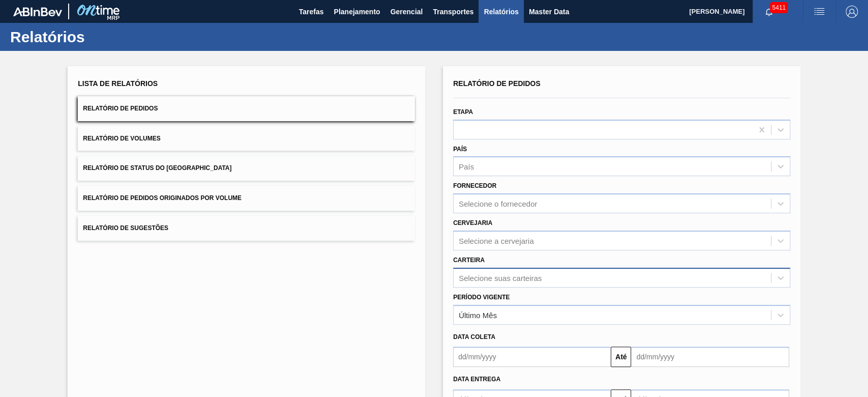 The image size is (868, 397). Describe the element at coordinates (852, 12) in the screenshot. I see `img: Logout` at that location.